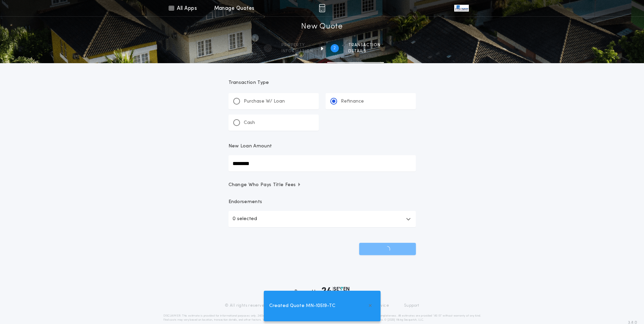  What do you see at coordinates (462, 9) in the screenshot?
I see `img: vs-icon` at bounding box center [462, 9].